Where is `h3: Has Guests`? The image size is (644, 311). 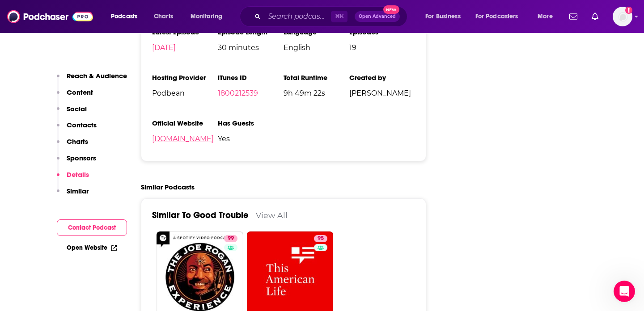 h3: Has Guests is located at coordinates (251, 123).